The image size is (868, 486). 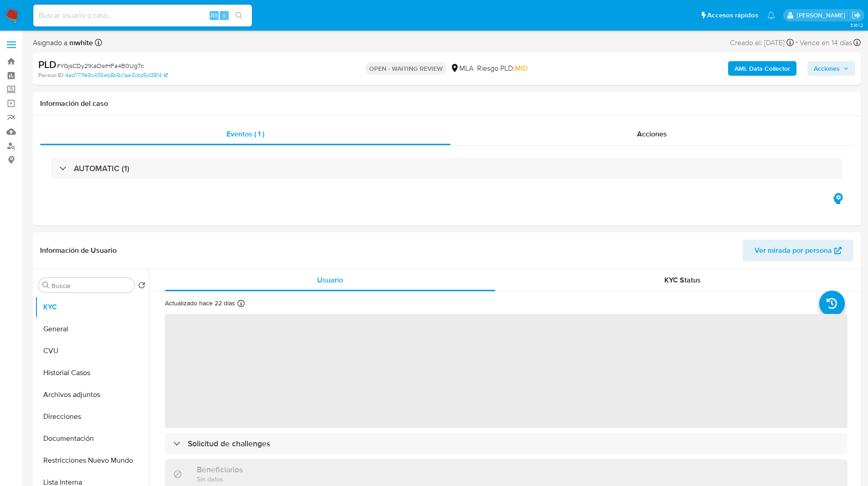 What do you see at coordinates (219, 469) in the screenshot?
I see `h3: Beneficiarios` at bounding box center [219, 469].